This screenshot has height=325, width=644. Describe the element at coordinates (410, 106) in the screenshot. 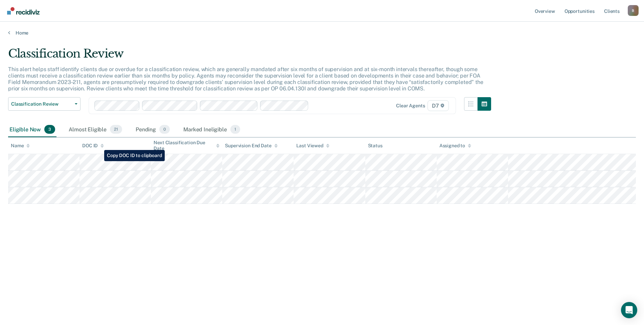

I see `div: Clear agents` at that location.